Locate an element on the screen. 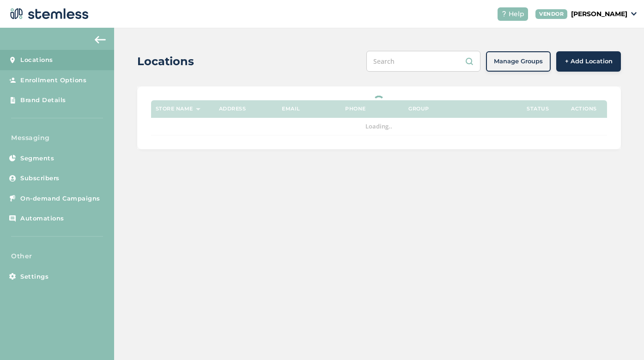 The image size is (644, 360). span: Manage Groups is located at coordinates (519, 62).